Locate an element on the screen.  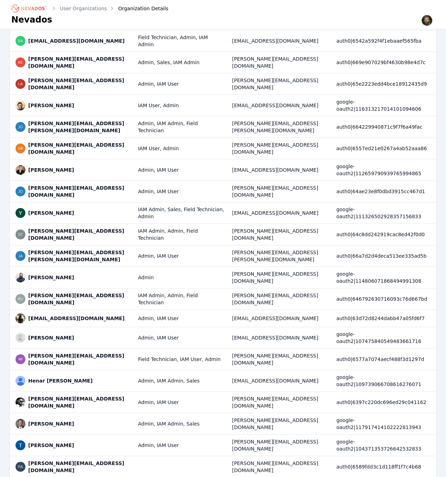
td: auth0|6577a7074aecf488f3d1297d is located at coordinates (384, 359).